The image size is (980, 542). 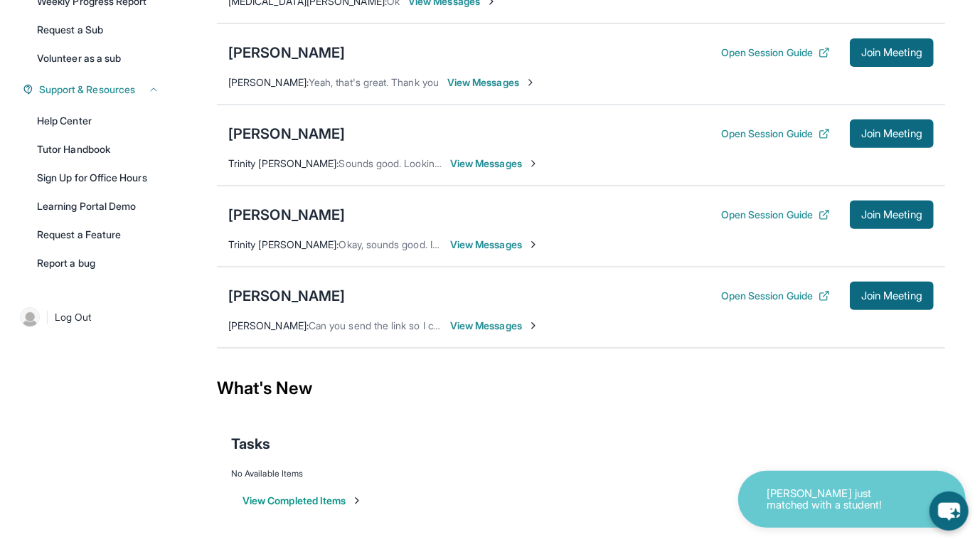 What do you see at coordinates (96, 89) in the screenshot?
I see `button: Support & Resources` at bounding box center [96, 89].